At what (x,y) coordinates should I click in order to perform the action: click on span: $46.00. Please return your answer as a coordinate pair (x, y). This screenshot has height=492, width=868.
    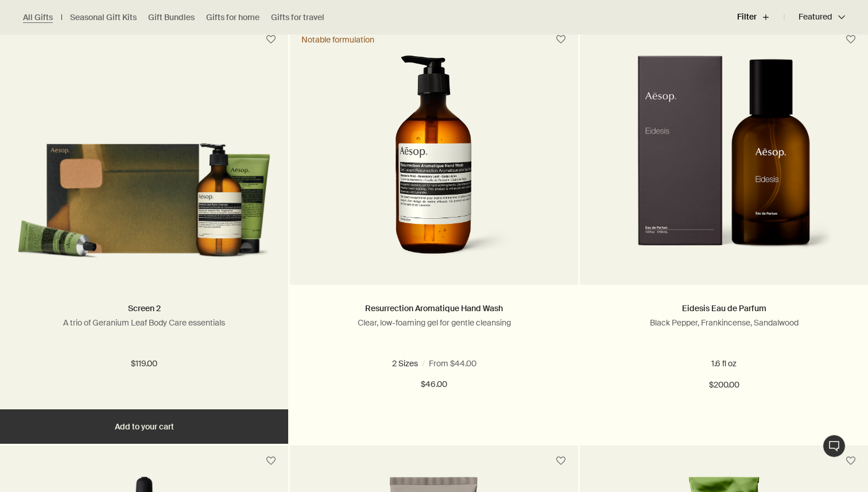
    Looking at the image, I should click on (434, 385).